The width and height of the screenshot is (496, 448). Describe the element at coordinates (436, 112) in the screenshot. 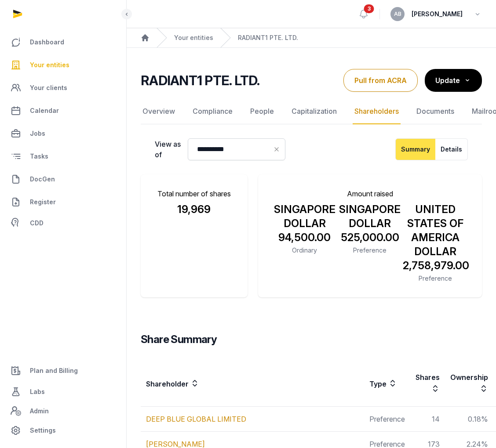

I see `a: Documents` at that location.